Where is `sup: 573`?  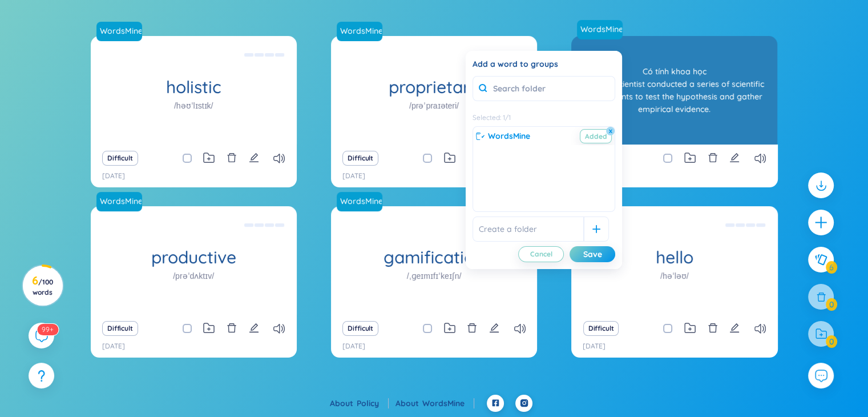
sup: 573 is located at coordinates (47, 329).